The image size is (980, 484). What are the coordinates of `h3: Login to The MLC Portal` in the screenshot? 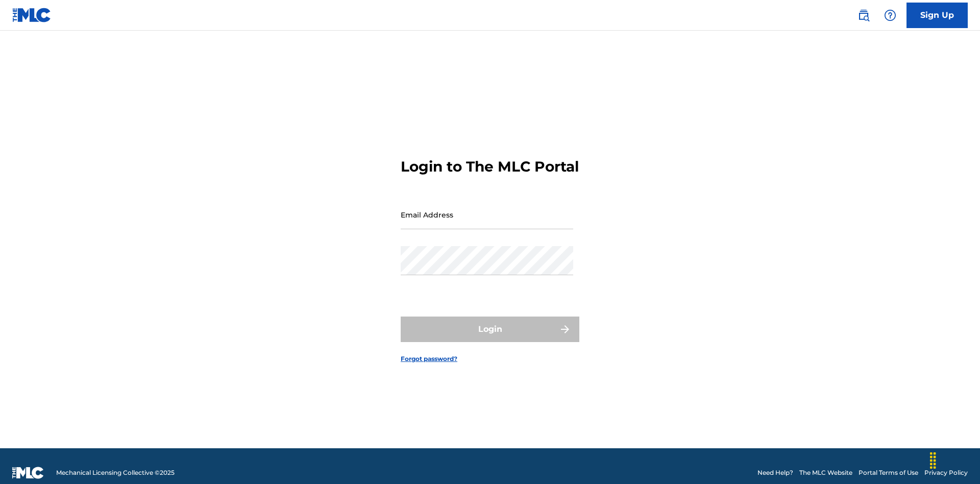 It's located at (489, 166).